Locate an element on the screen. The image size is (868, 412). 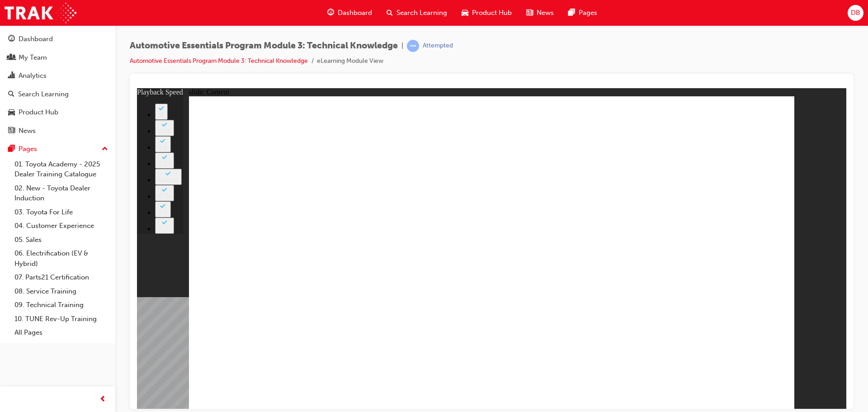
a: All Pages is located at coordinates (61, 332).